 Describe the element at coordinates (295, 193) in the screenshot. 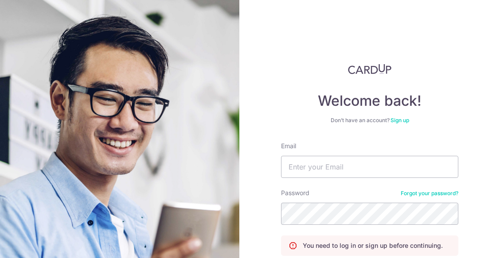

I see `label: Password` at that location.